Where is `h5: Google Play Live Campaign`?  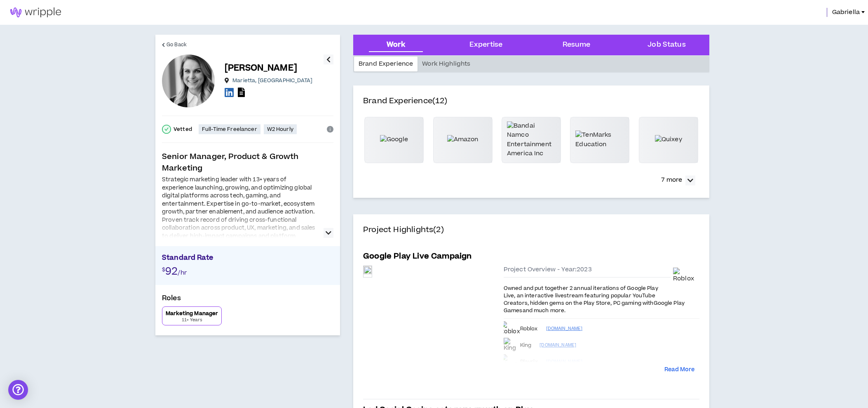
h5: Google Play Live Campaign is located at coordinates (417, 256).